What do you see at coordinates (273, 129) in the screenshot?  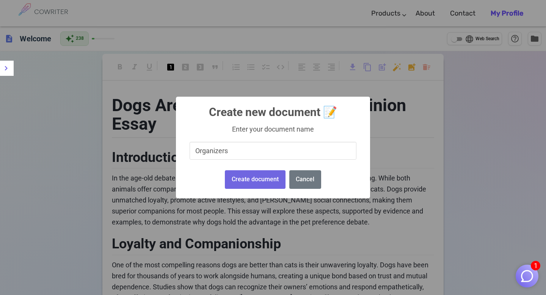 I see `div: Enter your document name` at bounding box center [273, 129].